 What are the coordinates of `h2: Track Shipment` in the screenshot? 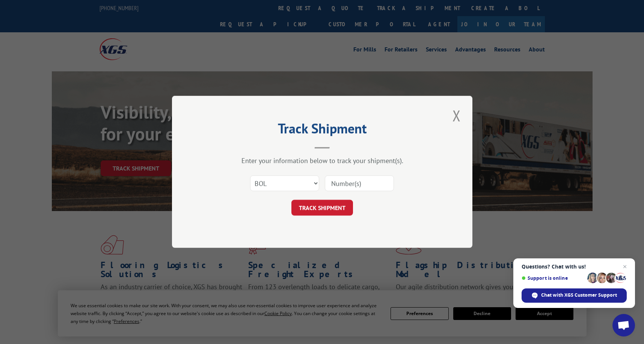 It's located at (322, 130).